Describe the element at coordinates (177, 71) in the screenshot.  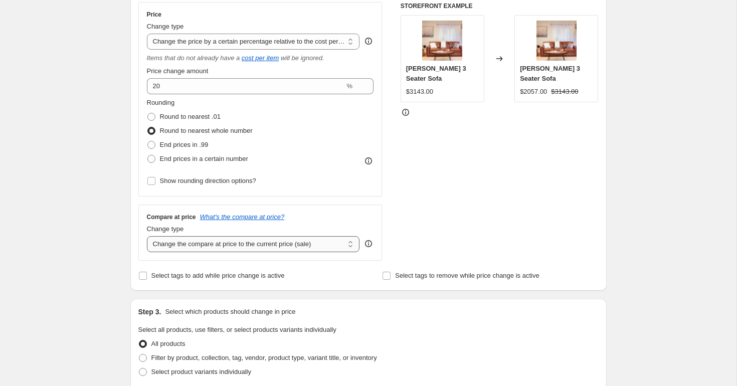
I see `span: Price change amount` at that location.